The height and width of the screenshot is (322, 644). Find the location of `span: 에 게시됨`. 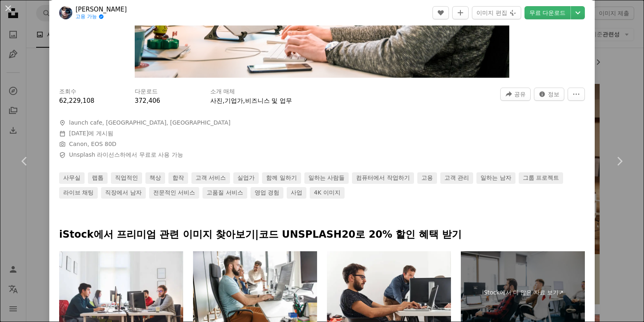

span: 에 게시됨 is located at coordinates (91, 133).